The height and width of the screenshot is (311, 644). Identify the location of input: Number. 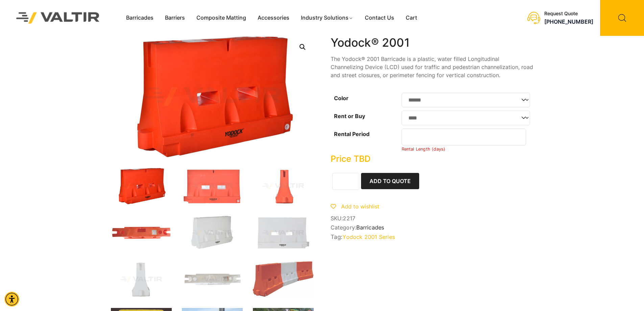
(464, 137).